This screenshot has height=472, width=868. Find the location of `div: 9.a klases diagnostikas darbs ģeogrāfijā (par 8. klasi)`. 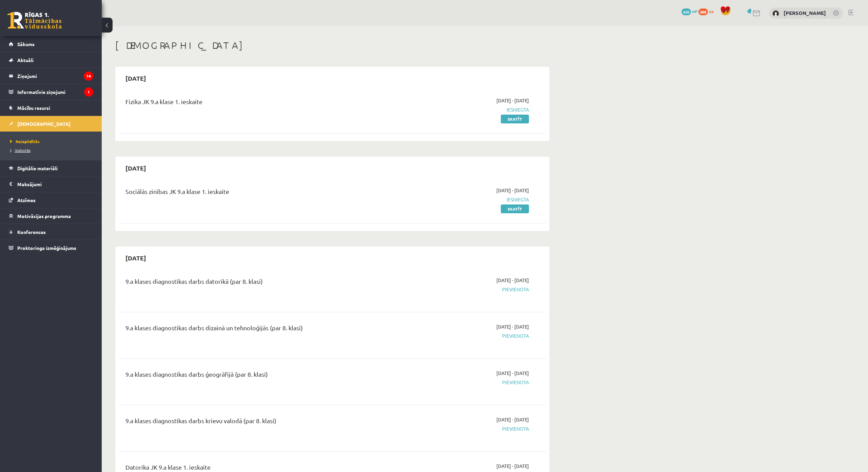

div: 9.a klases diagnostikas darbs ģeogrāfijā (par 8. klasi) is located at coordinates (258, 376).